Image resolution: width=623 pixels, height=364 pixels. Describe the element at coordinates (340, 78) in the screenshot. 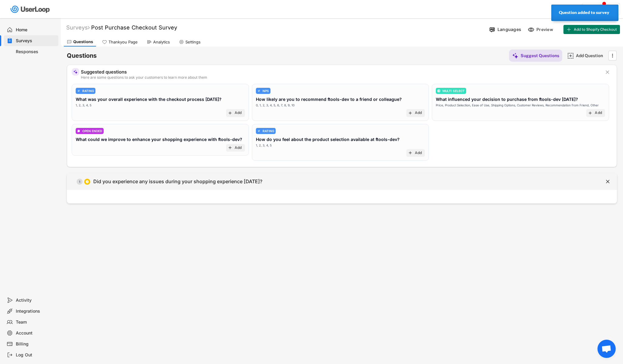

I see `div: Here are some questions to ask your customers to learn more about them` at that location.